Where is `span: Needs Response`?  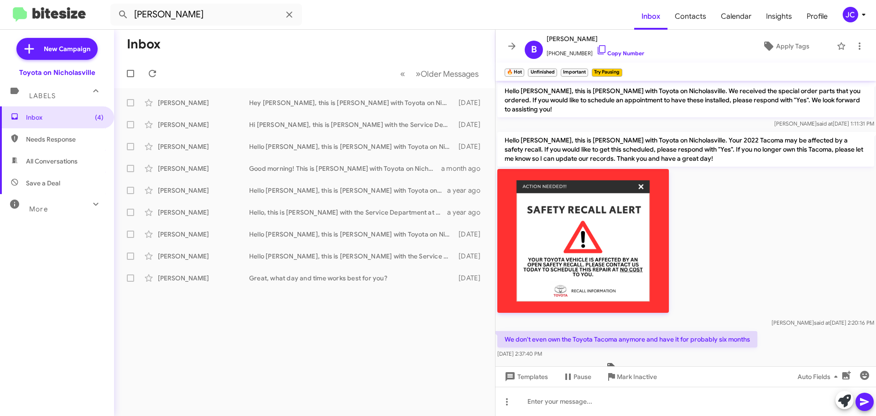
span: Needs Response is located at coordinates (65, 139).